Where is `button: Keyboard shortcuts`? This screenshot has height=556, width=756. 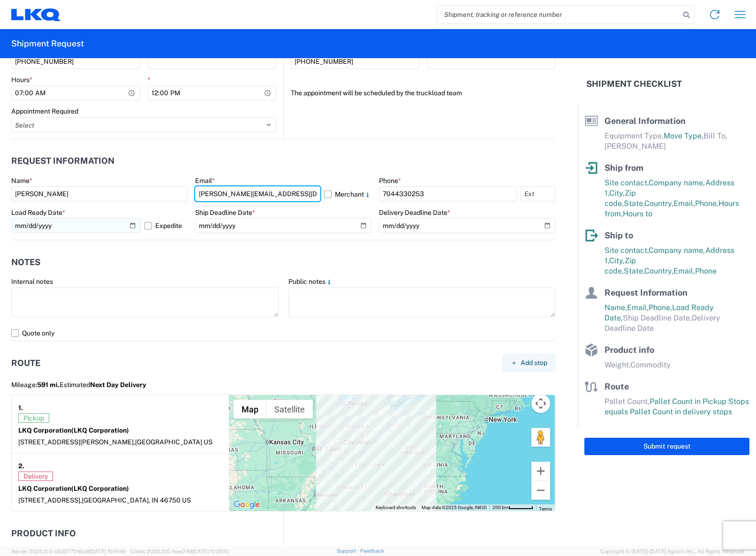 button: Keyboard shortcuts is located at coordinates (396, 507).